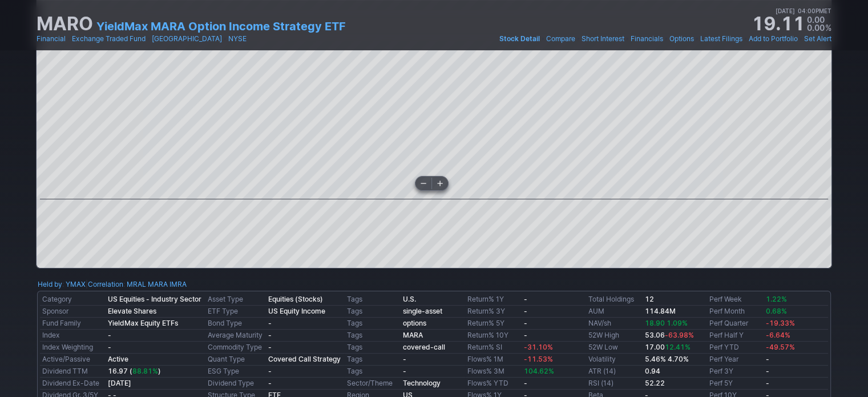 The width and height of the screenshot is (868, 397). What do you see at coordinates (735, 383) in the screenshot?
I see `td: Perf 5Y` at bounding box center [735, 383].